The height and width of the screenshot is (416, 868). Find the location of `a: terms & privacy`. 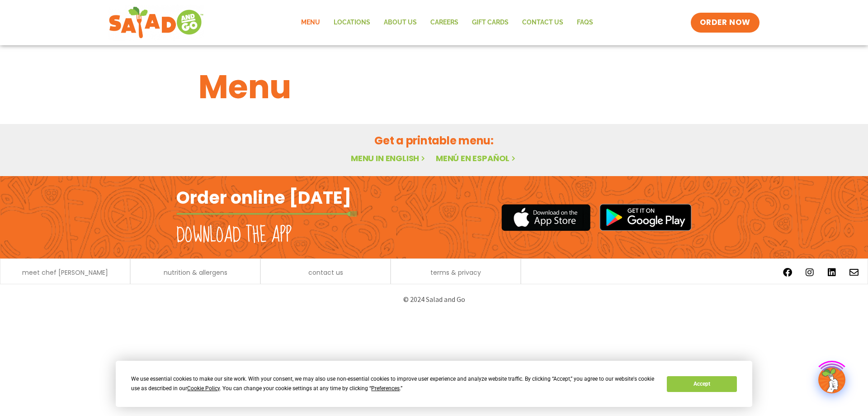

a: terms & privacy is located at coordinates (456, 272).